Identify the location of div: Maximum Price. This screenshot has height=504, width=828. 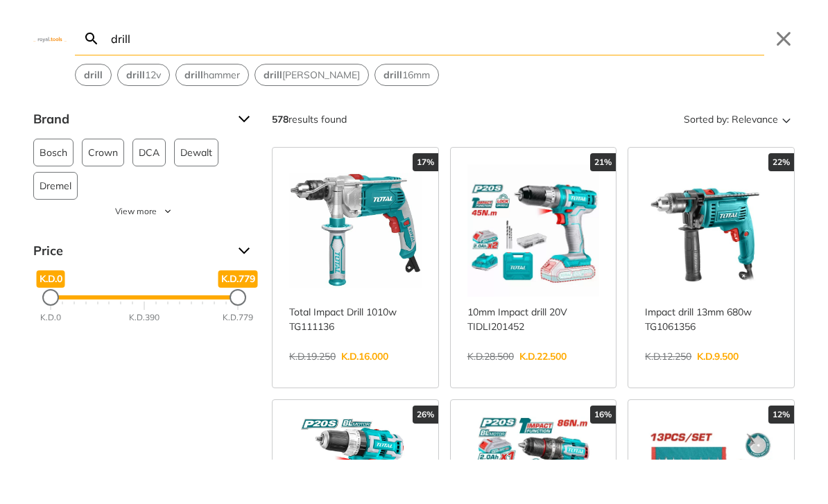
(238, 298).